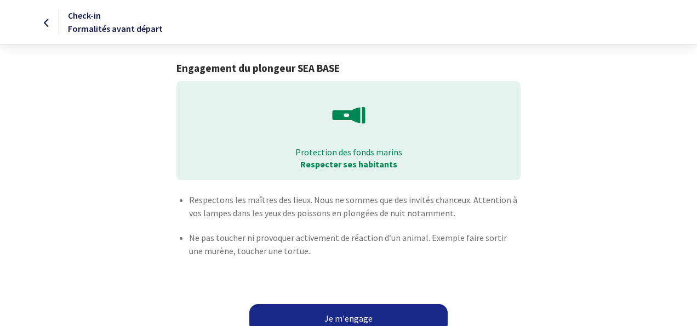 This screenshot has width=697, height=326. Describe the element at coordinates (349, 164) in the screenshot. I see `strong: Respecter ses habitants` at that location.